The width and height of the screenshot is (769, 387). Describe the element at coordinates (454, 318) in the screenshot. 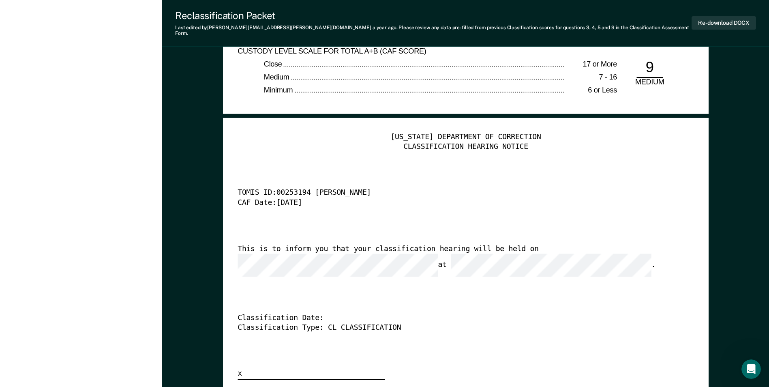

I see `div: Classification Date:` at that location.